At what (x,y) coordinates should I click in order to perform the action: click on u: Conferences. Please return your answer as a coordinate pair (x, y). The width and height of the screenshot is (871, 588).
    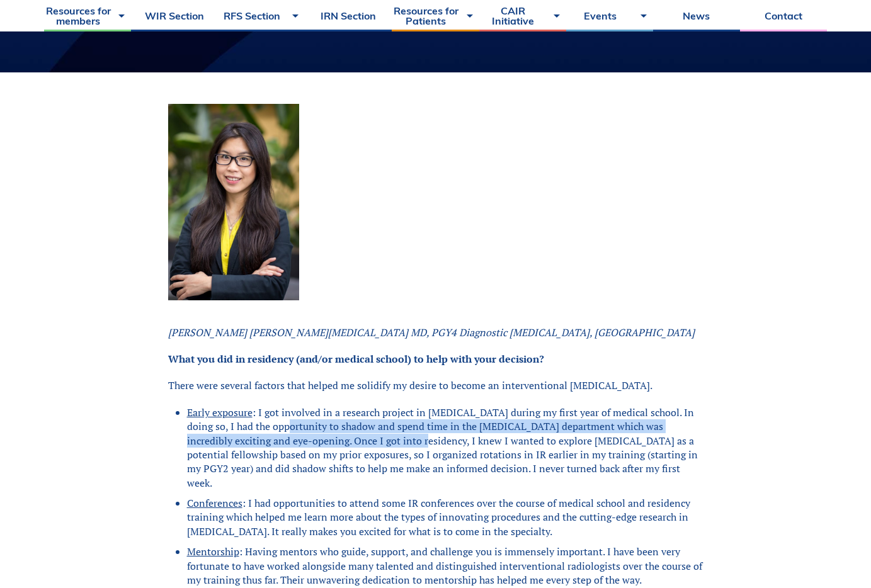
    Looking at the image, I should click on (215, 503).